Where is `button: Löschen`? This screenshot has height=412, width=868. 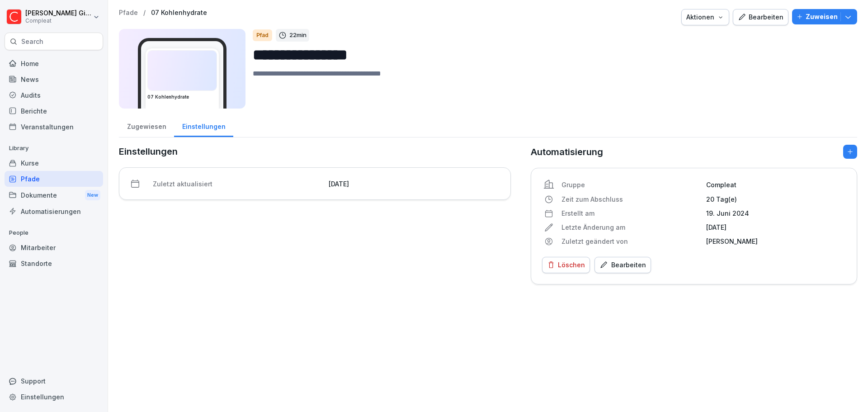 button: Löschen is located at coordinates (566, 265).